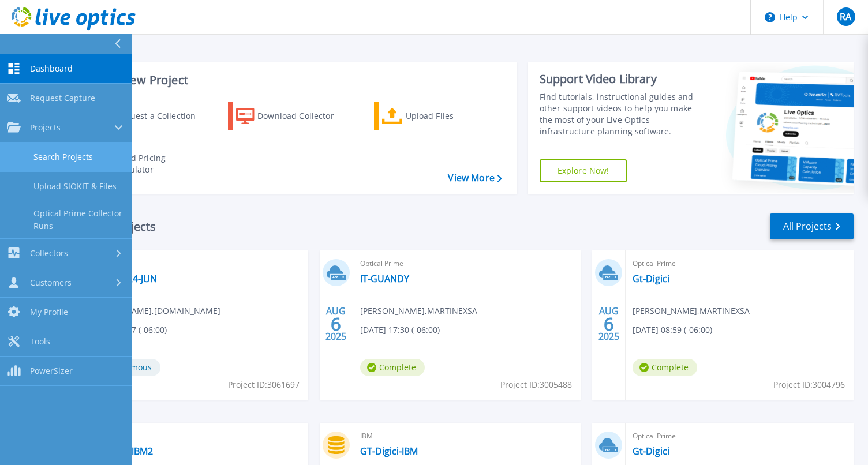  I want to click on span: Request Capture, so click(63, 98).